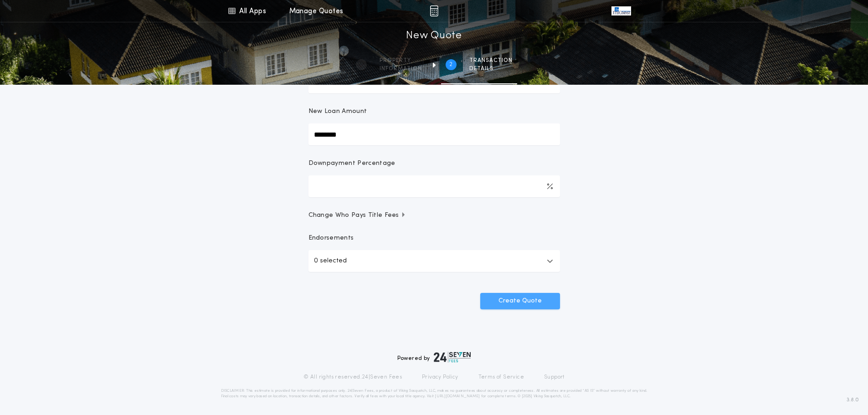 Image resolution: width=868 pixels, height=415 pixels. What do you see at coordinates (502, 377) in the screenshot?
I see `a: Terms of Service` at bounding box center [502, 377].